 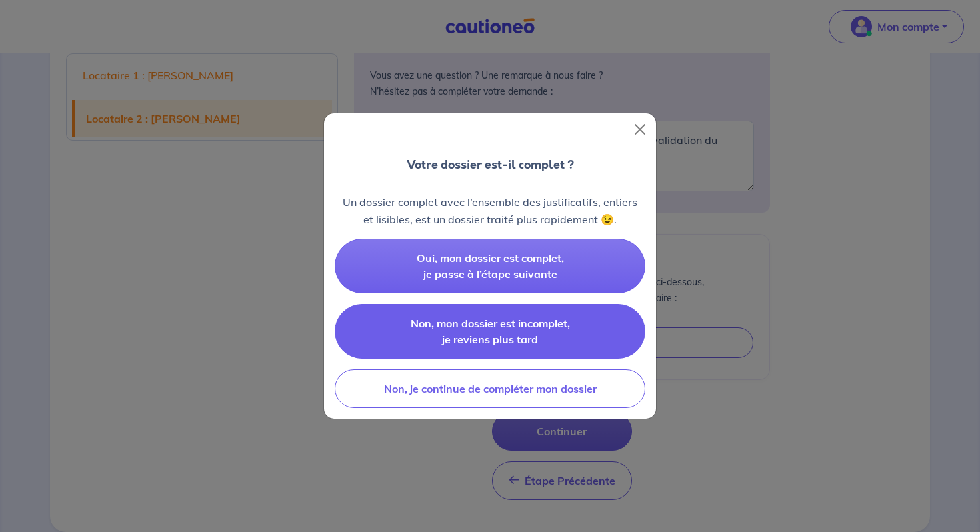 I want to click on button: Close, so click(x=640, y=129).